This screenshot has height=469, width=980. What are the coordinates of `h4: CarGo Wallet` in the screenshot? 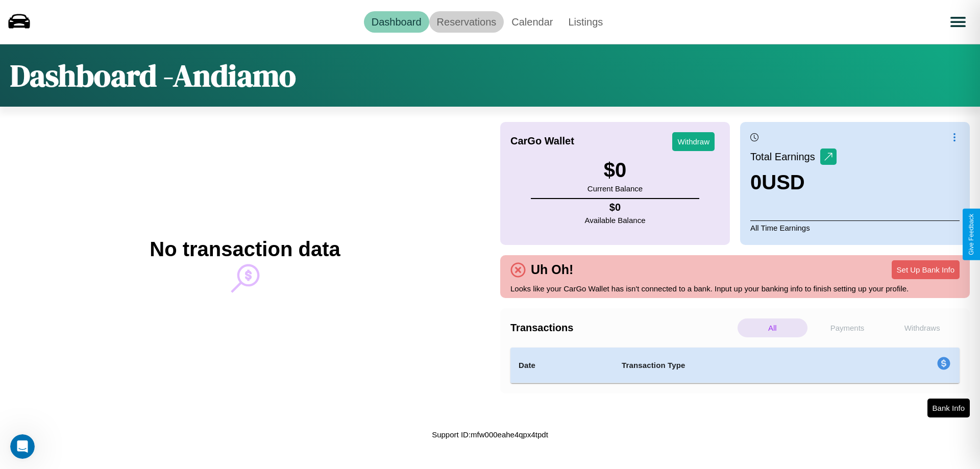 It's located at (542, 141).